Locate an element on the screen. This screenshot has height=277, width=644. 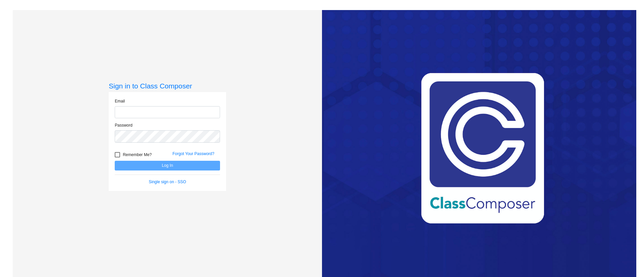
a: Single sign on - SSO is located at coordinates (167, 182).